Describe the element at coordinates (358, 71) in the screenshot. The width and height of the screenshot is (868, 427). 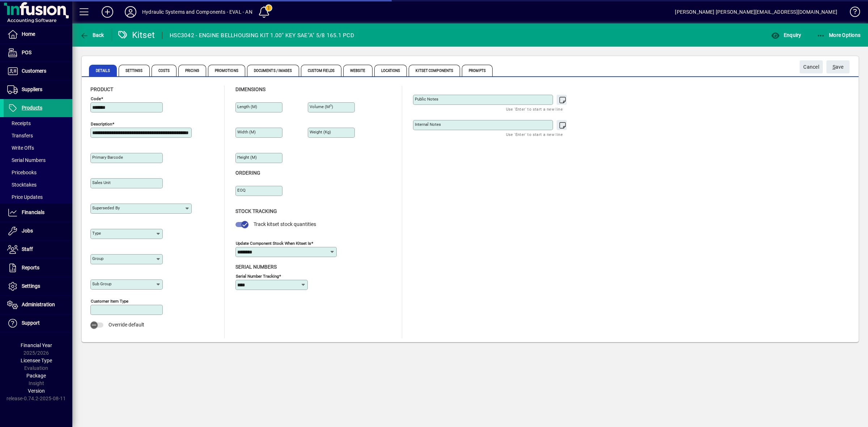
I see `span: Website` at that location.